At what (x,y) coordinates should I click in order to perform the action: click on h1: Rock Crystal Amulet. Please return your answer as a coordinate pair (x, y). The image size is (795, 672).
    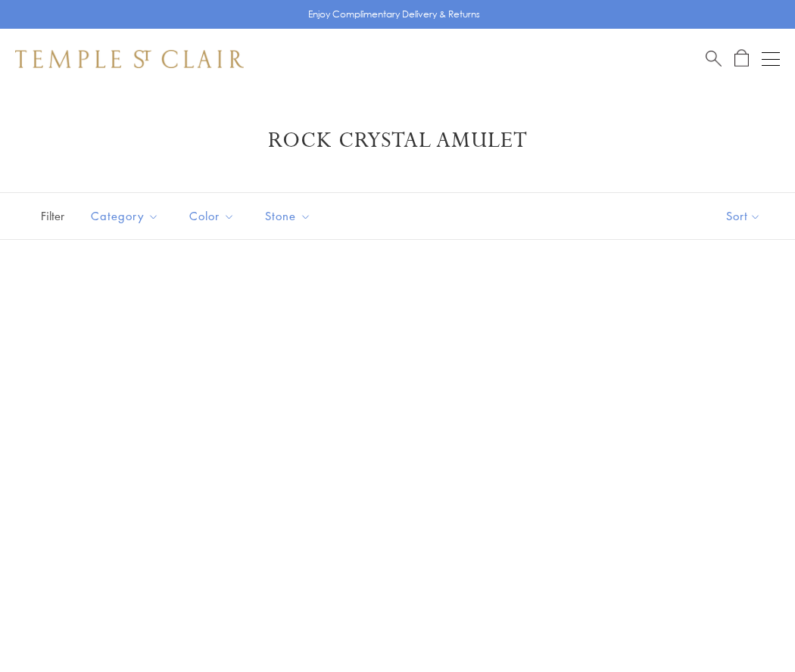
    Looking at the image, I should click on (397, 140).